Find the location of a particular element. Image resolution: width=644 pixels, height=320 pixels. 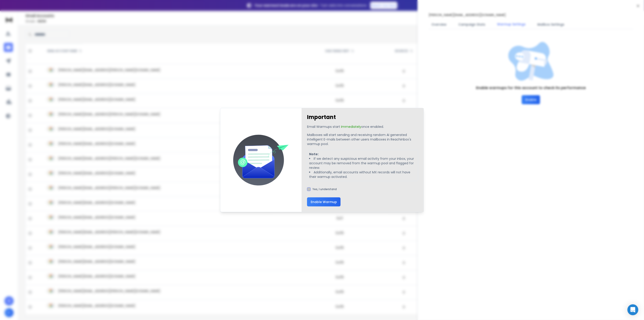

h1: Important is located at coordinates (321, 117).